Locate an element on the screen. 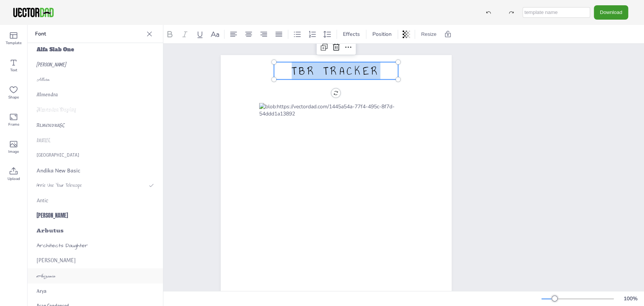 This screenshot has width=644, height=306. span: Effects is located at coordinates (351, 34).